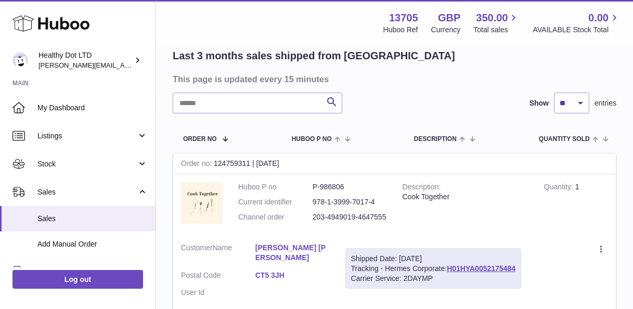  I want to click on span: Stock, so click(87, 164).